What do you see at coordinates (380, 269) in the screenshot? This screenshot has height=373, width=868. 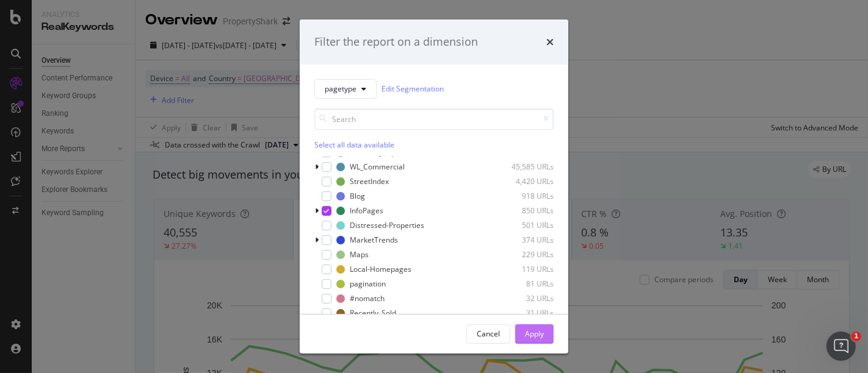 I see `div: Local-Homepages` at bounding box center [380, 269].